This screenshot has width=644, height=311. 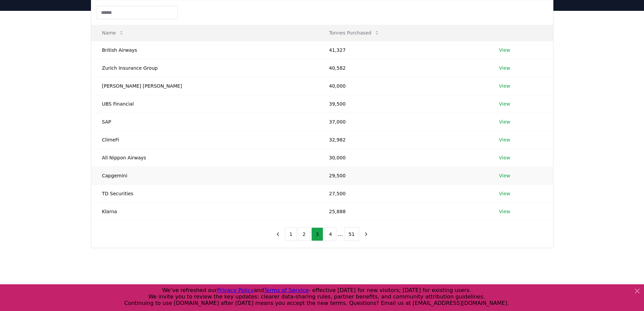 What do you see at coordinates (278, 234) in the screenshot?
I see `button: previous page` at bounding box center [278, 234].